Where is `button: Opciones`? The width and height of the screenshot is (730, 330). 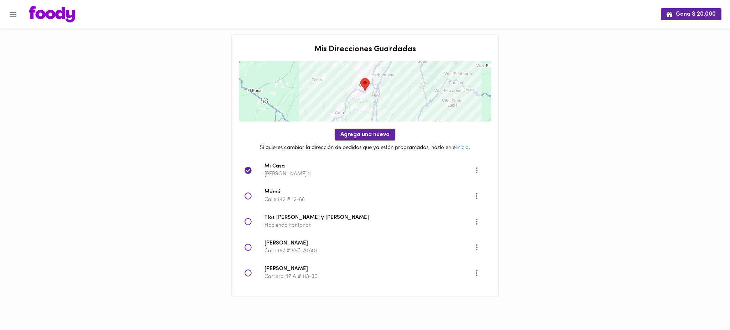
button: Opciones is located at coordinates (477, 170).